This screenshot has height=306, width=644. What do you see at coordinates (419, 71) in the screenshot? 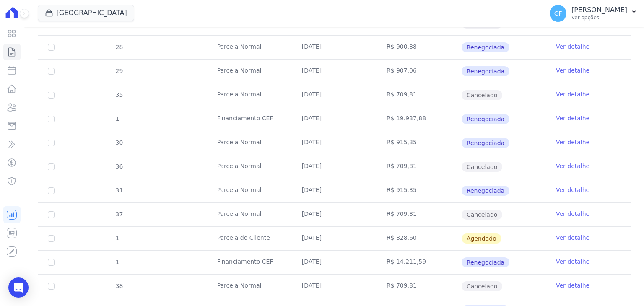
I see `td: R$ 907,06` at bounding box center [419, 71].